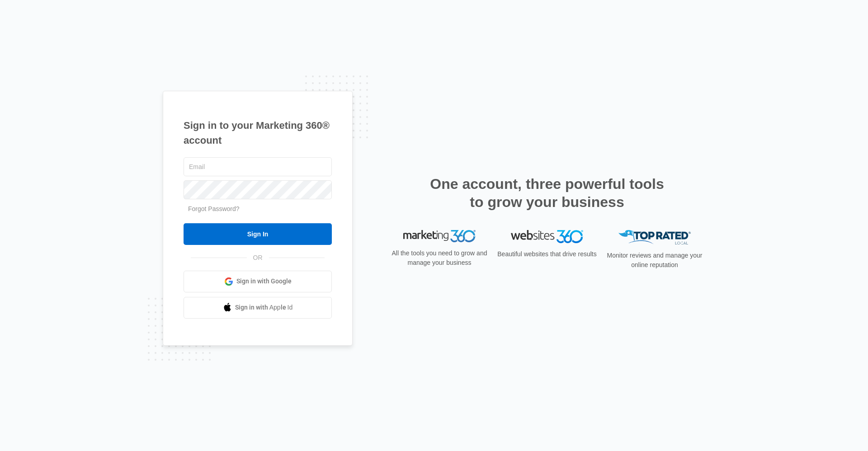 The height and width of the screenshot is (451, 868). What do you see at coordinates (547, 254) in the screenshot?
I see `p: Beautiful websites that drive results` at bounding box center [547, 254].